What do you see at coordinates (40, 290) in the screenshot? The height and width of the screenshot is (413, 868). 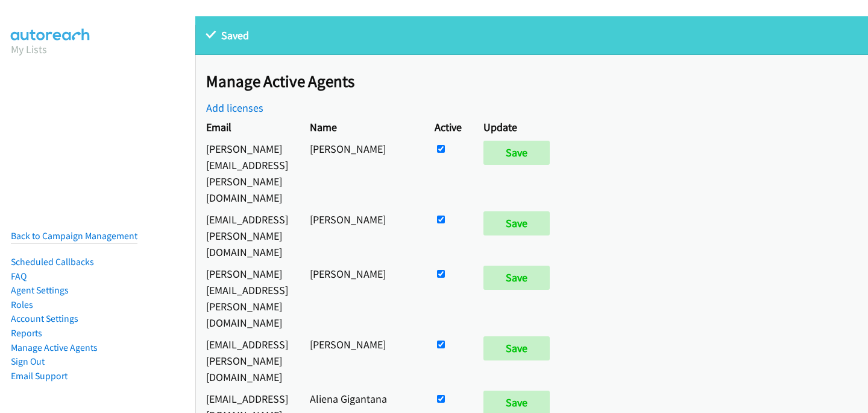 I see `a: Agent Settings` at bounding box center [40, 290].